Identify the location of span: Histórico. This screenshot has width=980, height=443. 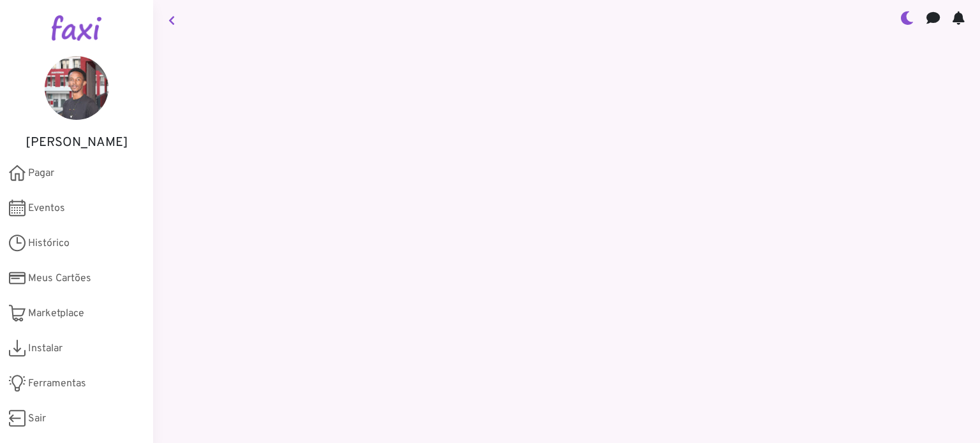
(48, 243).